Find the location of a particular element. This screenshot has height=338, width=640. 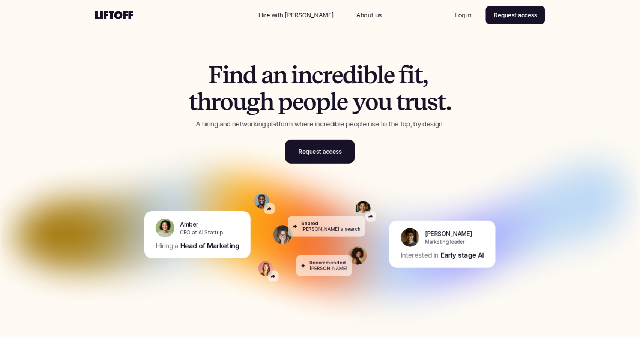

span: c is located at coordinates (317, 75).